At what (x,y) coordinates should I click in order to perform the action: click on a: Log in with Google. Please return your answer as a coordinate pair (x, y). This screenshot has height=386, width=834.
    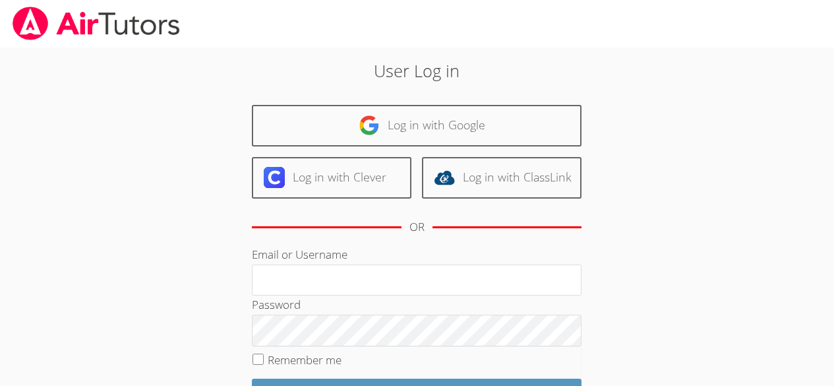
    Looking at the image, I should click on (417, 125).